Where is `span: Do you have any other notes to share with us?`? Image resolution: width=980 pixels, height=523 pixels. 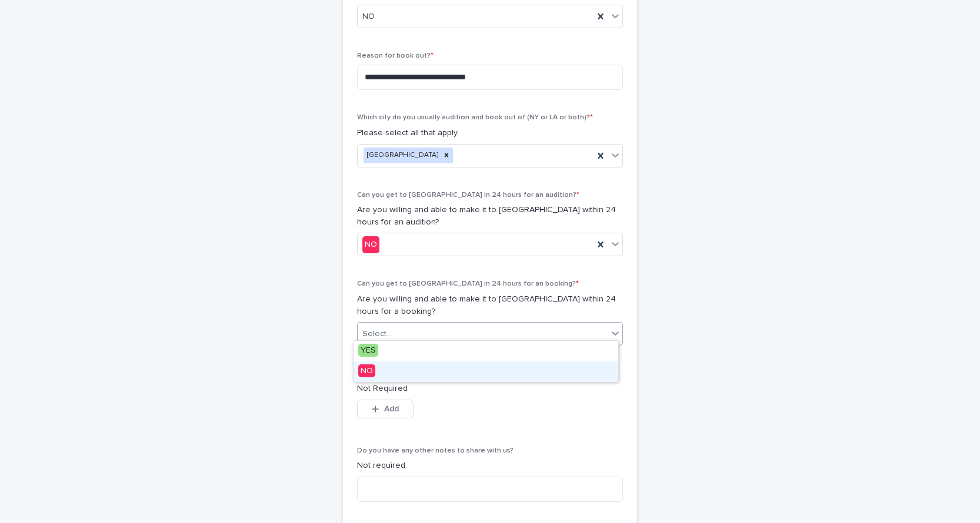 span: Do you have any other notes to share with us? is located at coordinates (435, 451).